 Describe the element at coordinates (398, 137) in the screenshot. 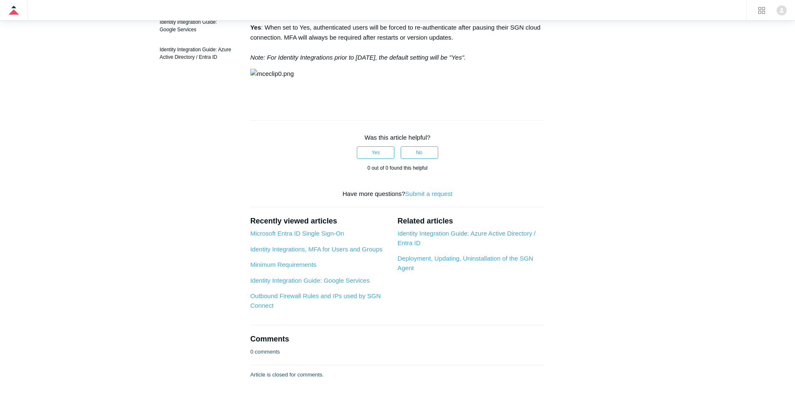

I see `span: Was this article helpful?` at that location.